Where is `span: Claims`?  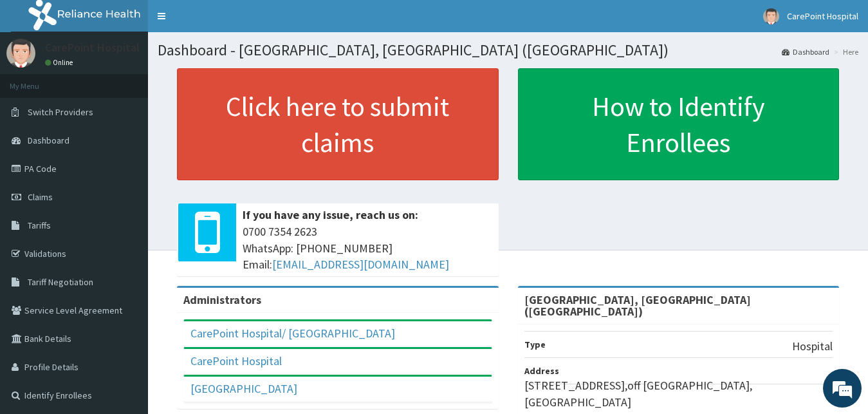 span: Claims is located at coordinates (40, 197).